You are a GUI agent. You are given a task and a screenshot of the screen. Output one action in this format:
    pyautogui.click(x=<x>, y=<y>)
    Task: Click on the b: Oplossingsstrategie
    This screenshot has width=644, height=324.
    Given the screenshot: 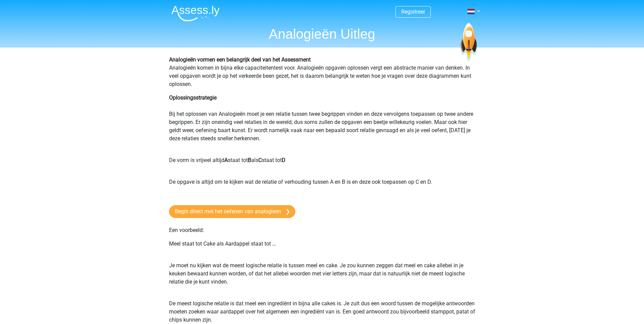 What is the action you would take?
    pyautogui.click(x=193, y=97)
    